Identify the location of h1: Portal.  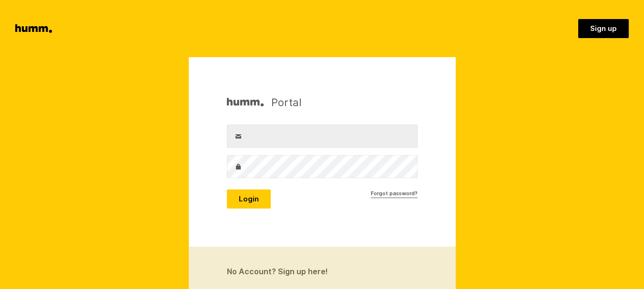
(264, 102).